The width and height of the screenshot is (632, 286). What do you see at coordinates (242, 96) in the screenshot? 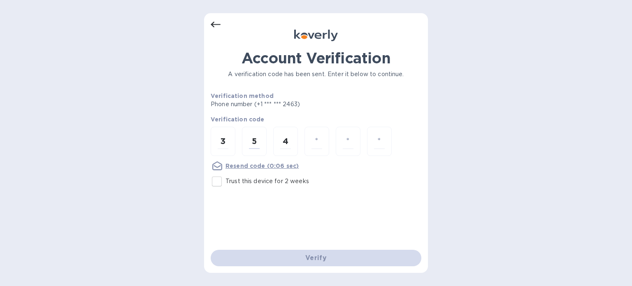
I see `b: Verification method` at bounding box center [242, 96].